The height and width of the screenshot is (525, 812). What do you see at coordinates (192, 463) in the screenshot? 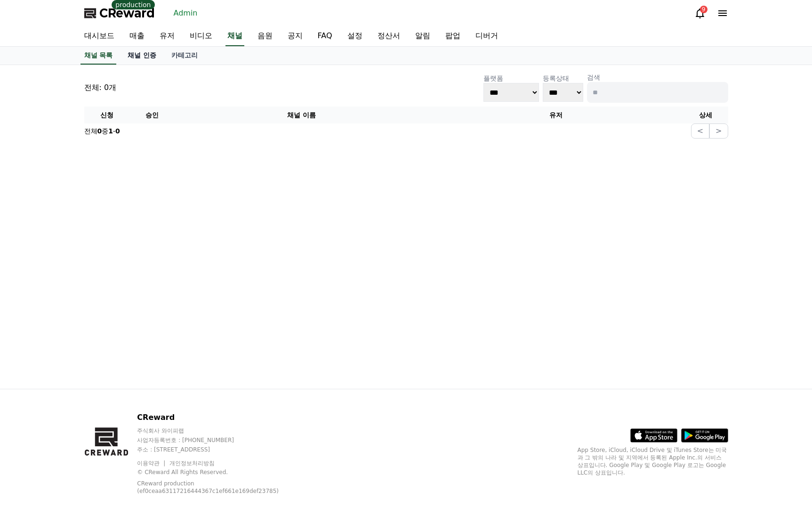
I see `a: 개인정보처리방침` at bounding box center [192, 463].